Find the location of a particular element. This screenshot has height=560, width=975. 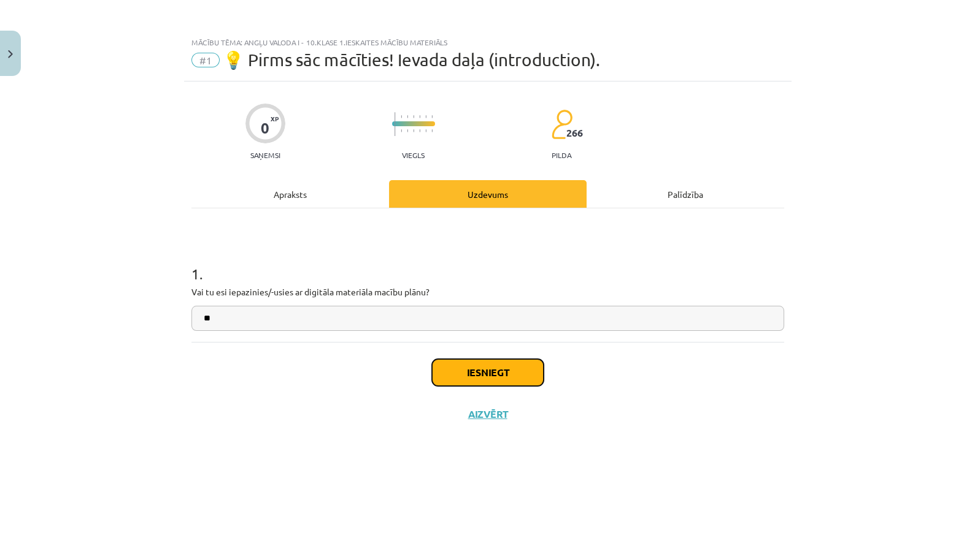

button: Iesniegt is located at coordinates (488, 373).